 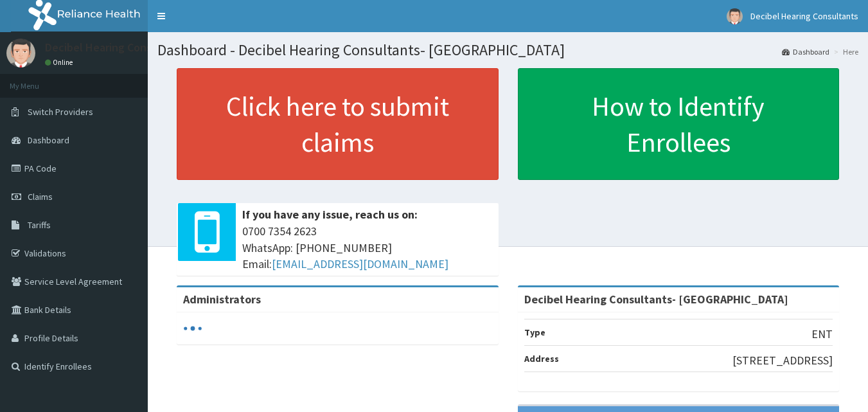 What do you see at coordinates (330, 214) in the screenshot?
I see `b: If you have any issue, reach us on:` at bounding box center [330, 214].